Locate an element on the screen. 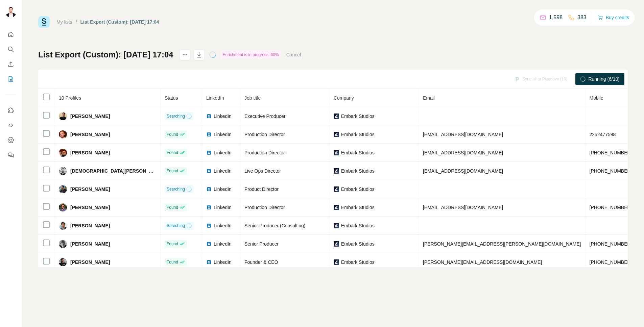 This screenshot has height=327, width=644. button: Use Surfe API is located at coordinates (11, 125).